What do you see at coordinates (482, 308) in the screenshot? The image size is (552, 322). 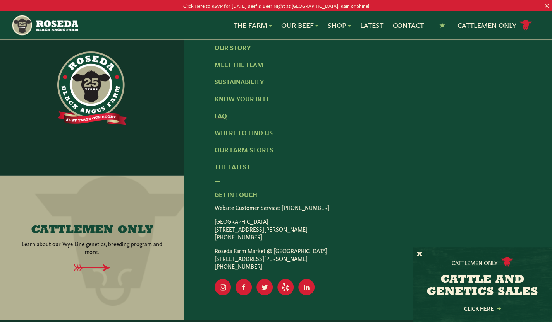 I see `a: Click Here` at bounding box center [482, 308].